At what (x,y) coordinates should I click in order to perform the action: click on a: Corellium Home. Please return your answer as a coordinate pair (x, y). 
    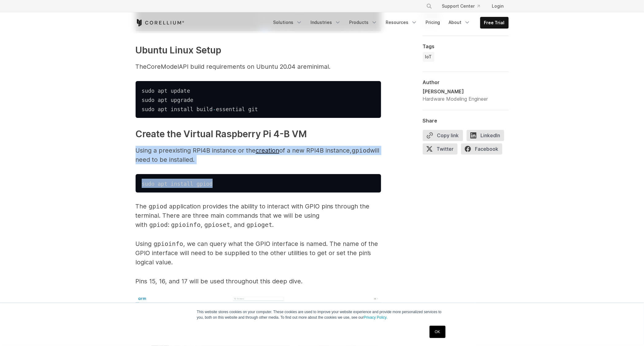
    Looking at the image, I should click on (160, 23).